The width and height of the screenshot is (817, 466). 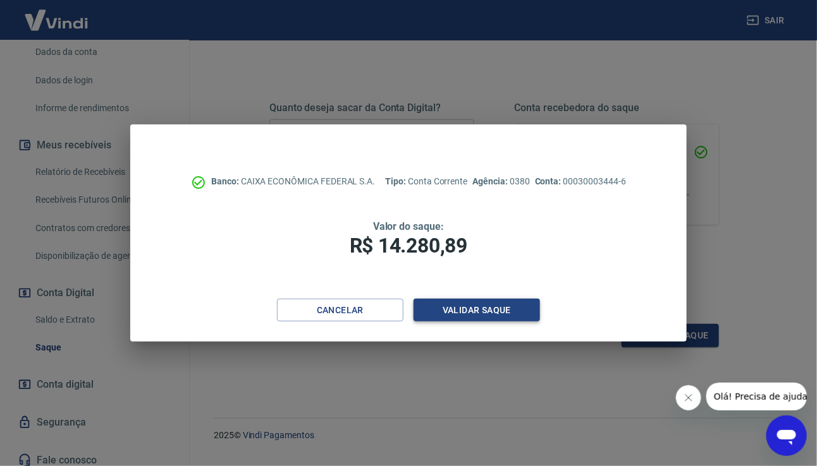 What do you see at coordinates (477, 310) in the screenshot?
I see `button: Validar saque` at bounding box center [477, 310].